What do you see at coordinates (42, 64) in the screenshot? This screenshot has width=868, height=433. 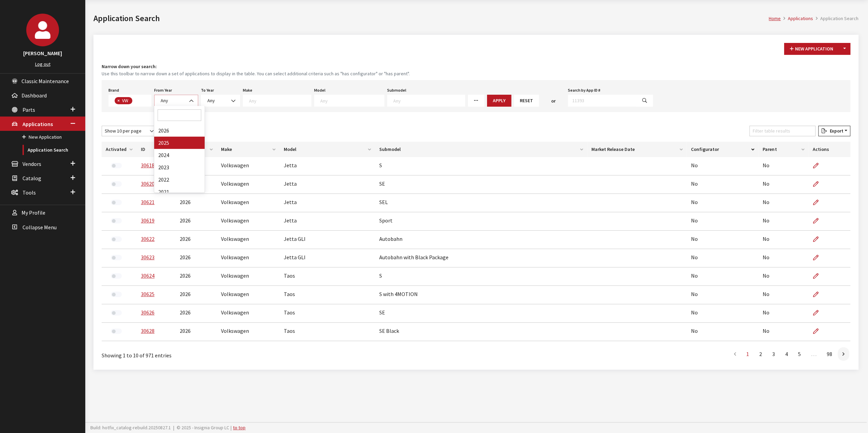 I see `a: Log out` at bounding box center [42, 64].